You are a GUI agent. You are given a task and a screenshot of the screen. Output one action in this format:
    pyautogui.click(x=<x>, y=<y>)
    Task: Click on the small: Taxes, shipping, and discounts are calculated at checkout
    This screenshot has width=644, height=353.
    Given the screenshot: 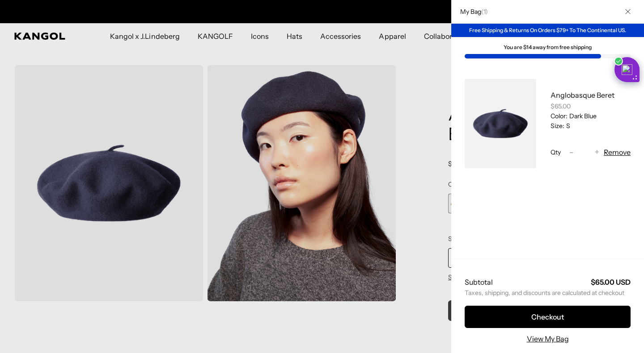 What is the action you would take?
    pyautogui.click(x=547, y=293)
    